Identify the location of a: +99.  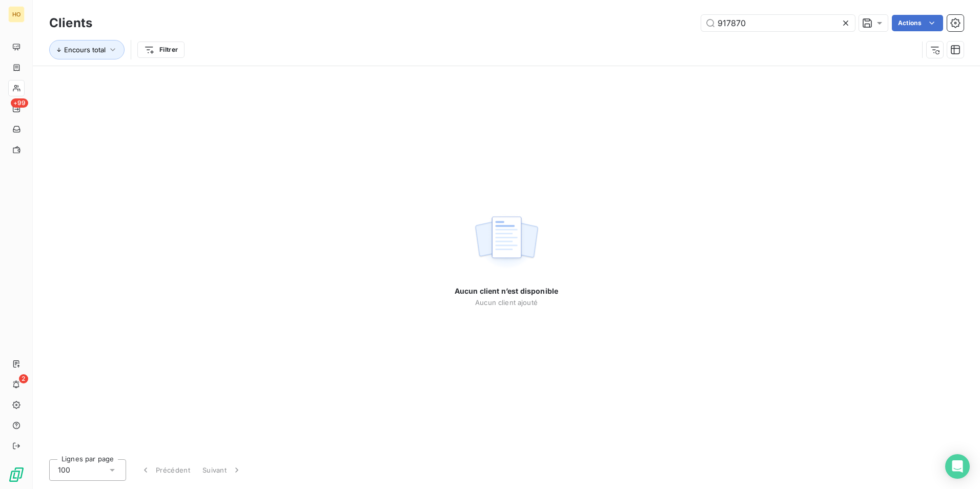
(16, 109).